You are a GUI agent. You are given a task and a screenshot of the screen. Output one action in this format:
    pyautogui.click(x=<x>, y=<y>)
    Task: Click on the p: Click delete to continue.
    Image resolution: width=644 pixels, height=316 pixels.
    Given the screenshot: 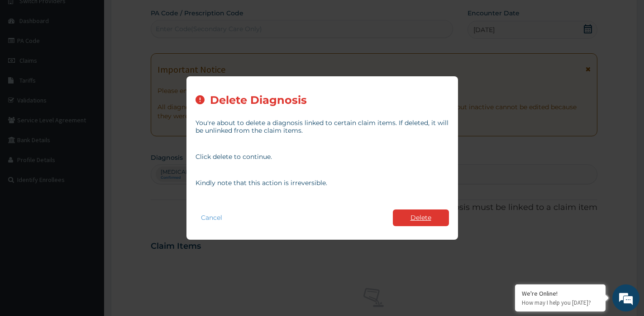 What is the action you would take?
    pyautogui.click(x=322, y=157)
    